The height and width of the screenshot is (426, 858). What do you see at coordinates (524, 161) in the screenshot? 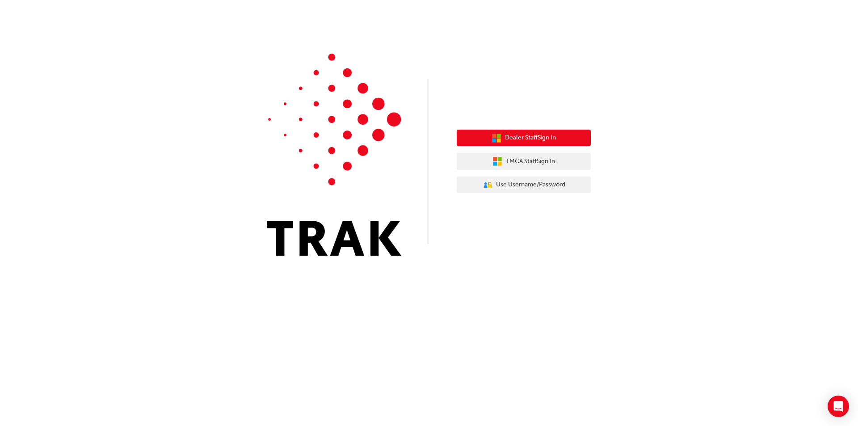
I see `button: TMCA StaffSign In` at bounding box center [524, 161].